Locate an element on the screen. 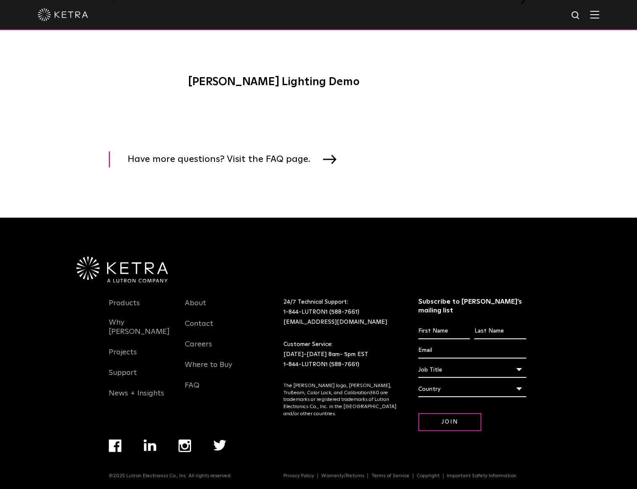 The width and height of the screenshot is (637, 489). input: Email is located at coordinates (472, 351).